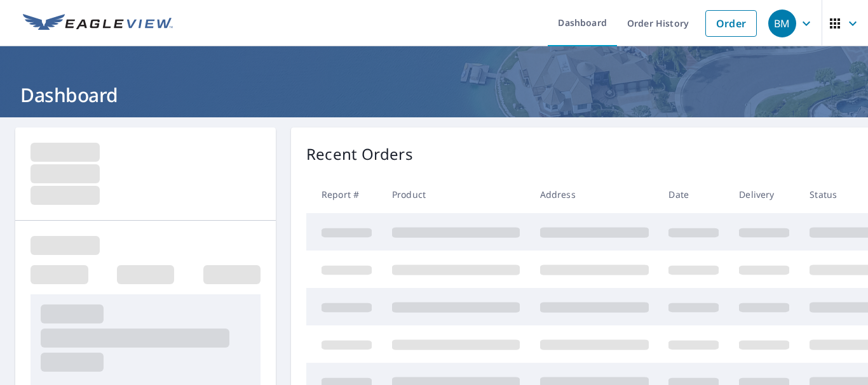  What do you see at coordinates (434, 94) in the screenshot?
I see `h1: Dashboard` at bounding box center [434, 94].